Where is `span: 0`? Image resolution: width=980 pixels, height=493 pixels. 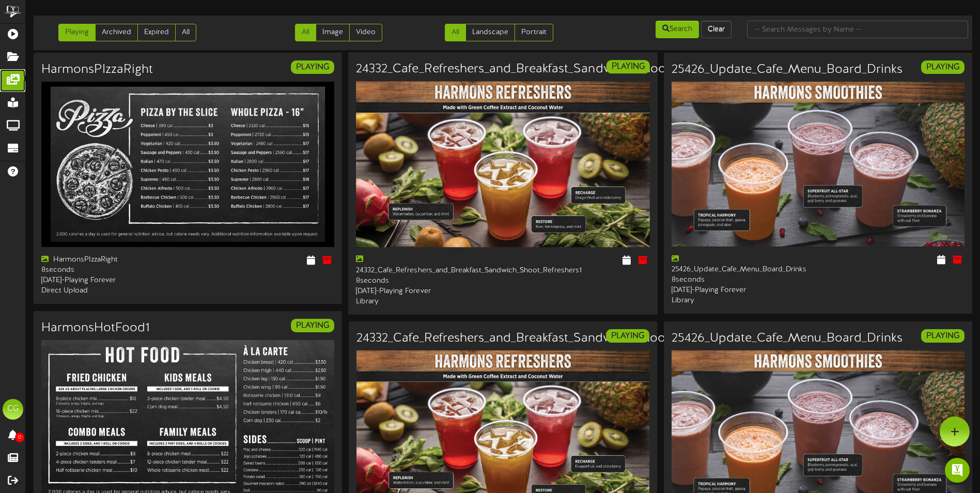
span: 0 is located at coordinates (20, 437).